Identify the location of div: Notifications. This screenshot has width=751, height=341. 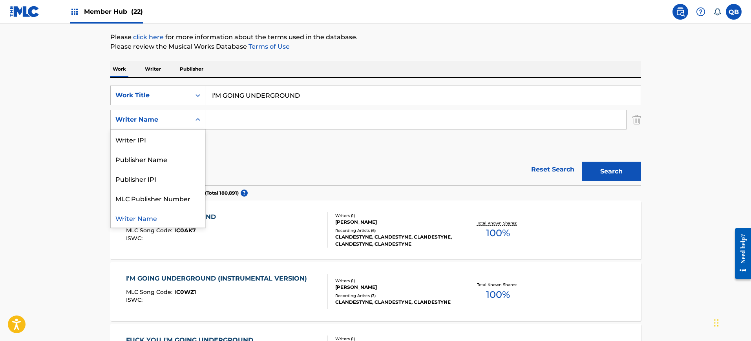
(718, 12).